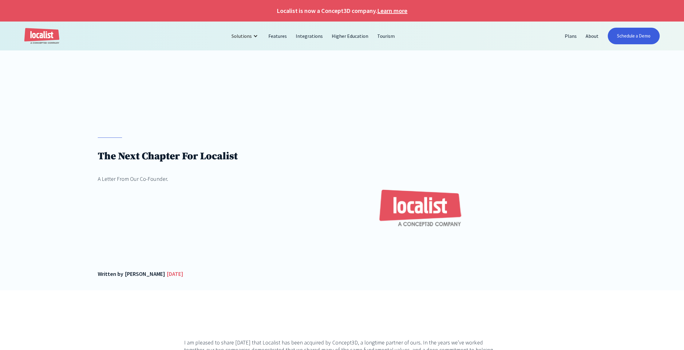 Image resolution: width=684 pixels, height=350 pixels. Describe the element at coordinates (633, 36) in the screenshot. I see `a: Schedule a Demo` at that location.